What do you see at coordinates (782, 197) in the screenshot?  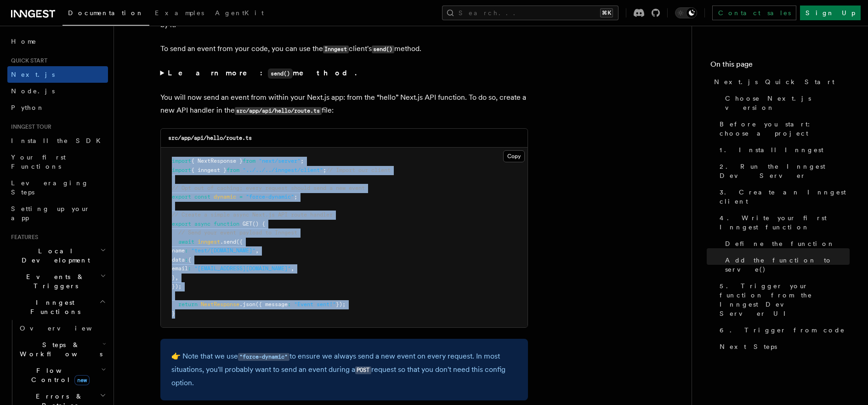 I see `a: 3. Create an Inngest client` at bounding box center [782, 197].